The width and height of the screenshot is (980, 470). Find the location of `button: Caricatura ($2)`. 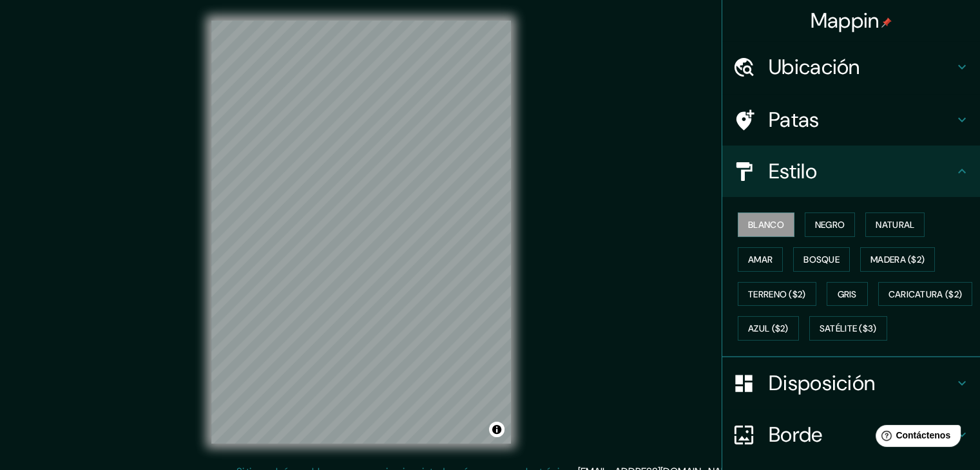

button: Caricatura ($2) is located at coordinates (925, 294).